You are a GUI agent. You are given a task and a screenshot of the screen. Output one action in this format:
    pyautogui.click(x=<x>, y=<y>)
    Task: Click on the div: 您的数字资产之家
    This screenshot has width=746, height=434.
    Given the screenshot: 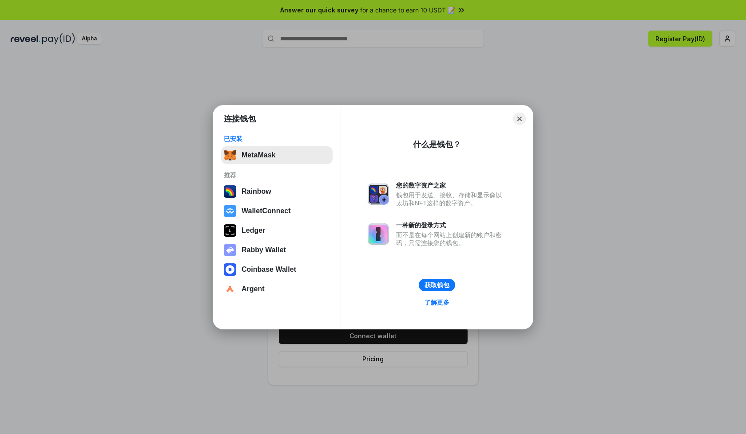 What is the action you would take?
    pyautogui.click(x=451, y=185)
    